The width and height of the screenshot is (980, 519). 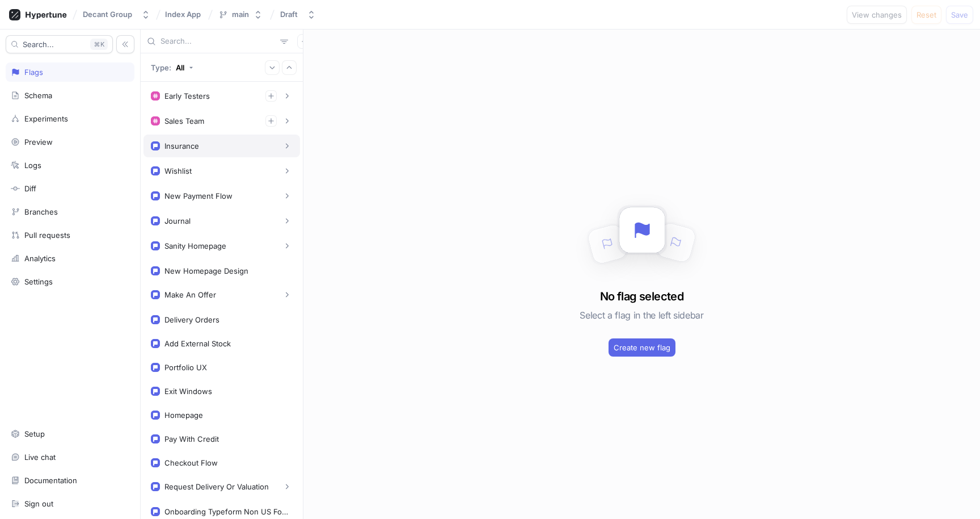 I want to click on div: Request Delivery Or Valuation, so click(x=216, y=486).